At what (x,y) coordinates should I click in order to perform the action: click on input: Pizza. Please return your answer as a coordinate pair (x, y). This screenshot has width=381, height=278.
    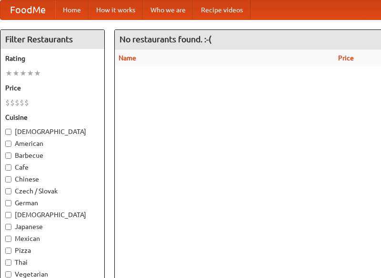
    Looking at the image, I should click on (8, 251).